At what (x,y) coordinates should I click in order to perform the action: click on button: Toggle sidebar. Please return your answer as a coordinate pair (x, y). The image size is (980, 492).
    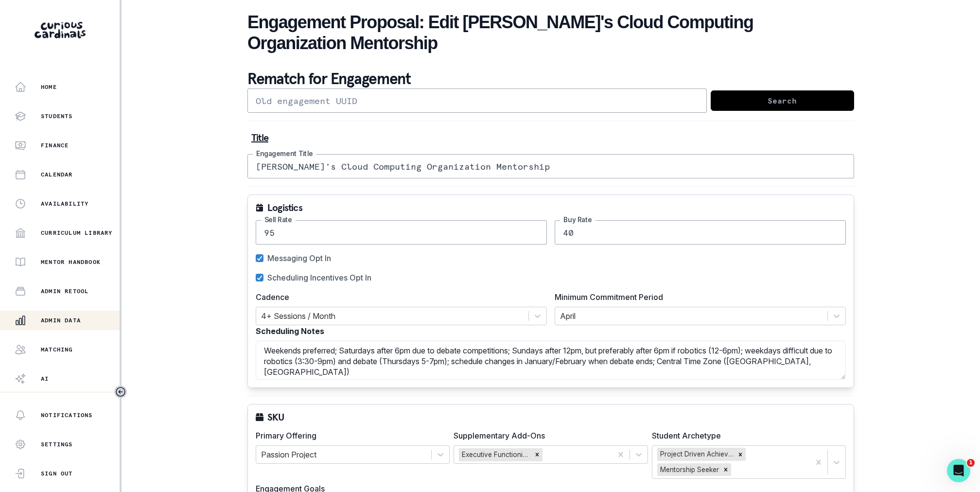
    Looking at the image, I should click on (121, 392).